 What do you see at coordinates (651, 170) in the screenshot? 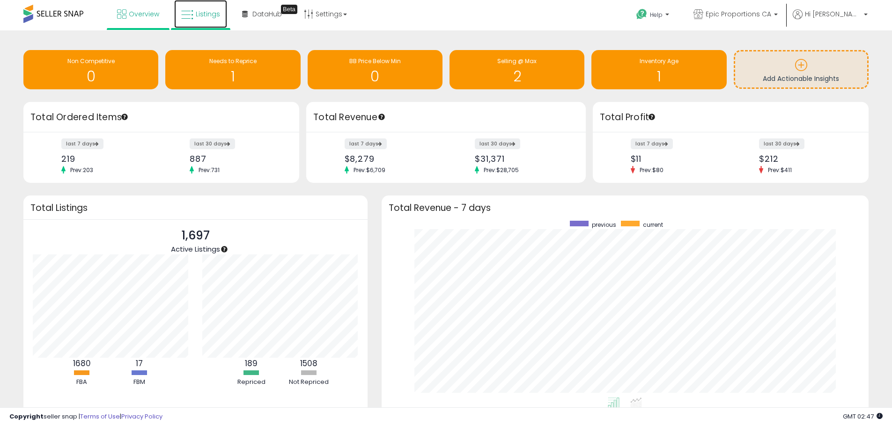
I see `span: Prev: $80` at bounding box center [651, 170].